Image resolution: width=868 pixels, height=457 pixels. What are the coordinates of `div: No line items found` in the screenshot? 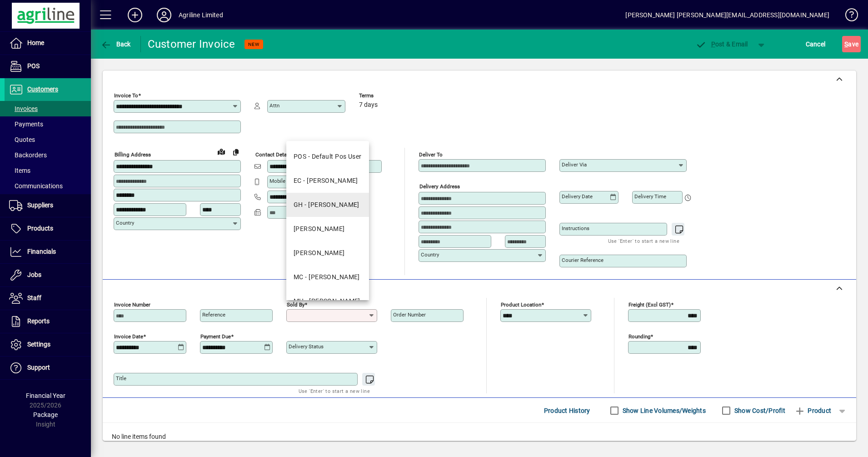 It's located at (479, 436).